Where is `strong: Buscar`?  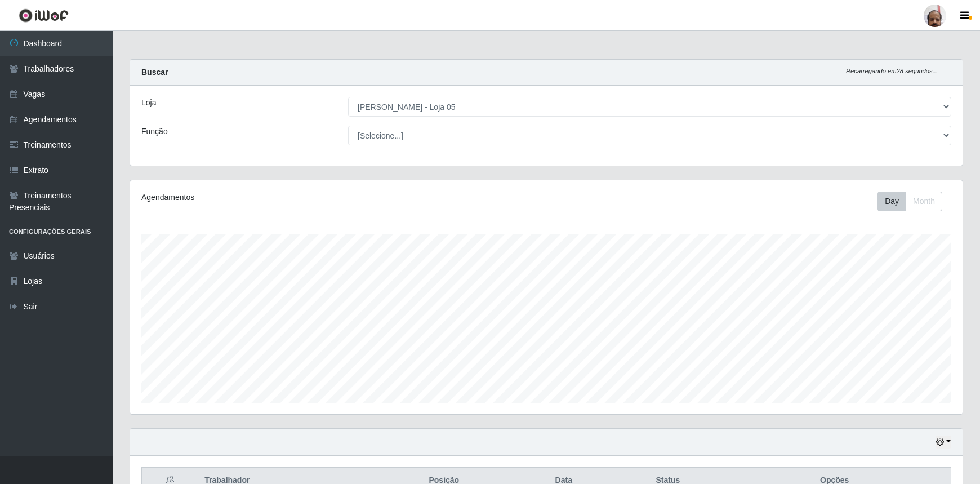 strong: Buscar is located at coordinates (154, 72).